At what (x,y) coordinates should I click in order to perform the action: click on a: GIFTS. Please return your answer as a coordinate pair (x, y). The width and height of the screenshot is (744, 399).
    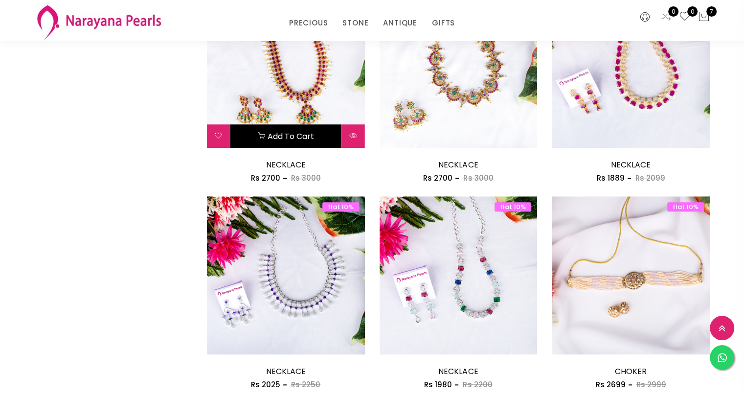
    Looking at the image, I should click on (443, 23).